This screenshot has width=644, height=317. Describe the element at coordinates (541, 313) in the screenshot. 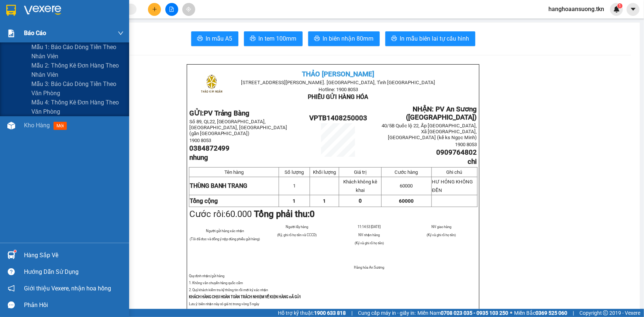

I see `span: Miền Bắc` at that location.